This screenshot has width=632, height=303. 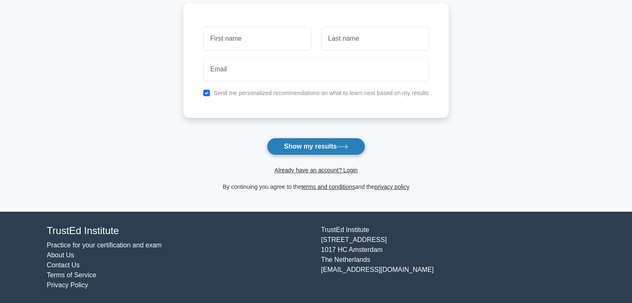 I want to click on input: Last name, so click(x=375, y=39).